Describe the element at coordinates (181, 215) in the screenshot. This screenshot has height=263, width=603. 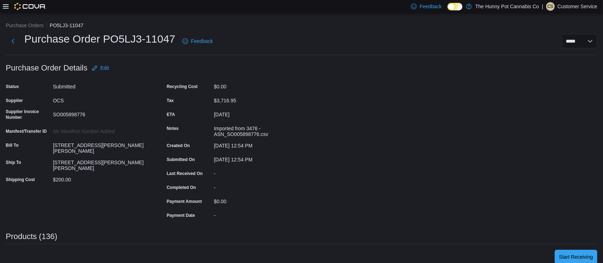
I see `label: Payment Date` at that location.